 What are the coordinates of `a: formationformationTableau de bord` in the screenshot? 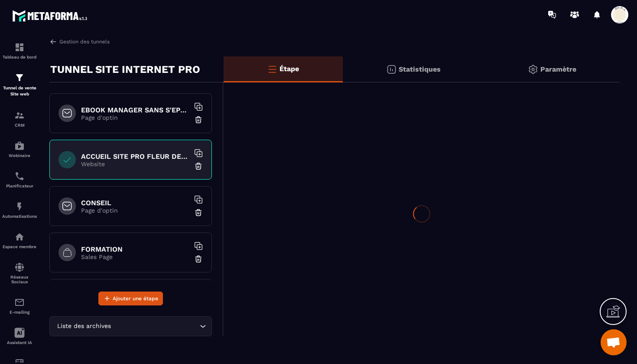 It's located at (19, 51).